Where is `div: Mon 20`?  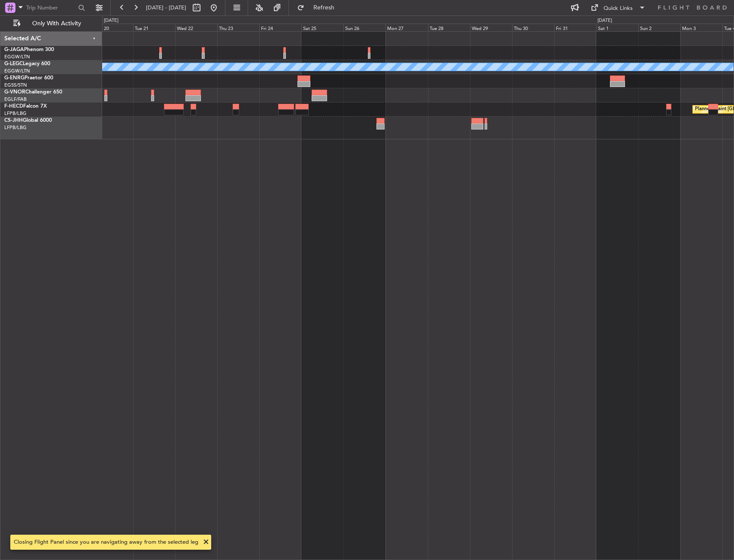 div: Mon 20 is located at coordinates (112, 27).